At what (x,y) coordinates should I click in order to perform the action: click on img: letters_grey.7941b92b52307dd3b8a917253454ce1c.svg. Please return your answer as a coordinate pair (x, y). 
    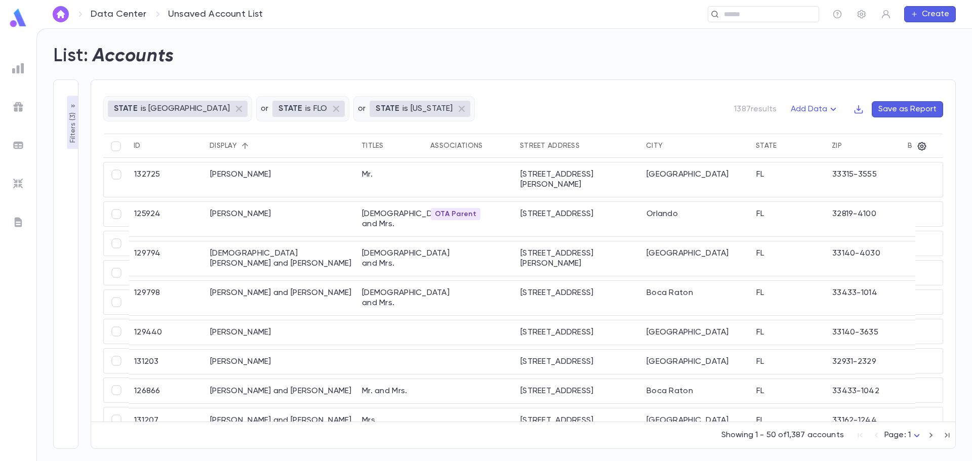
    Looking at the image, I should click on (18, 222).